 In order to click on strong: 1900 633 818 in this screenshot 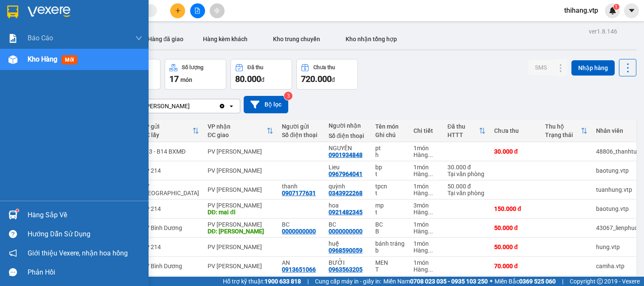, I will do `click(283, 281)`.